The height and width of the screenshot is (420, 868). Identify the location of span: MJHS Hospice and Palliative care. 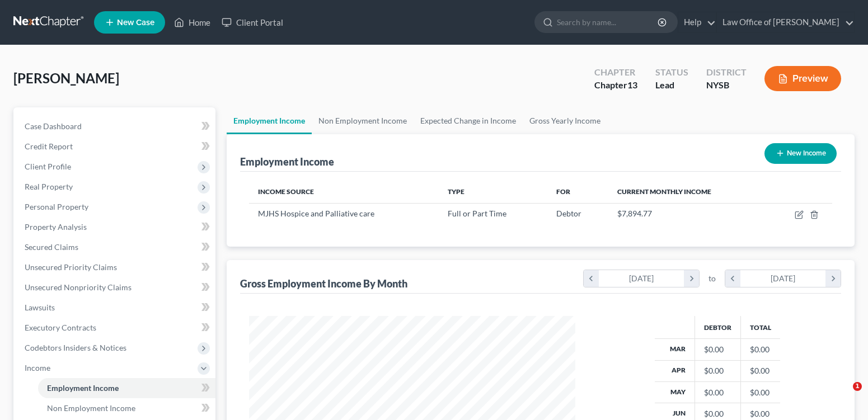
(316, 213).